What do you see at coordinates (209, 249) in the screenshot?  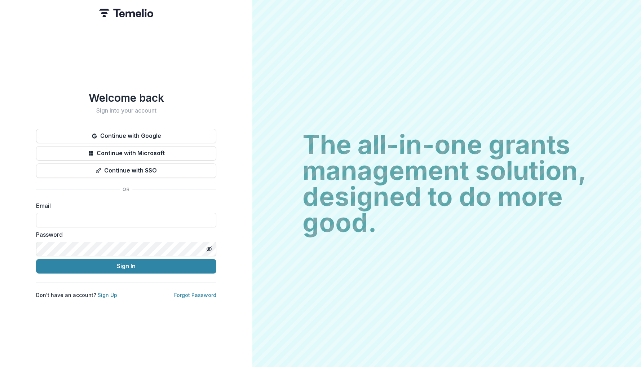 I see `button: Toggle password visibility` at bounding box center [209, 249].